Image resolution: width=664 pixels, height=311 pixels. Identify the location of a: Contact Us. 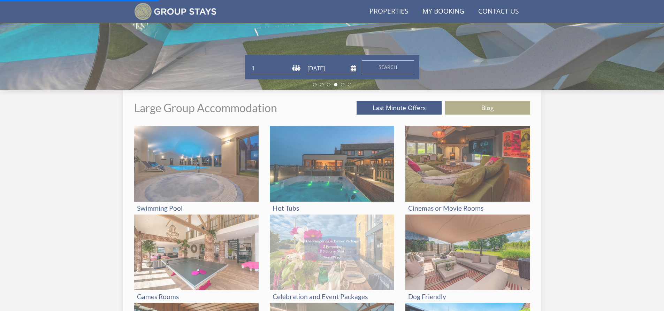
(499, 12).